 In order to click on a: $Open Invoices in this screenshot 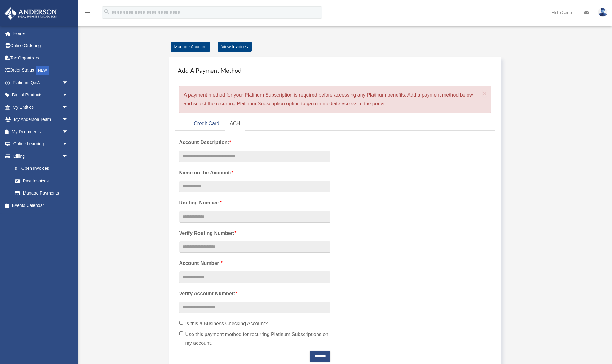, I will do `click(43, 168)`.